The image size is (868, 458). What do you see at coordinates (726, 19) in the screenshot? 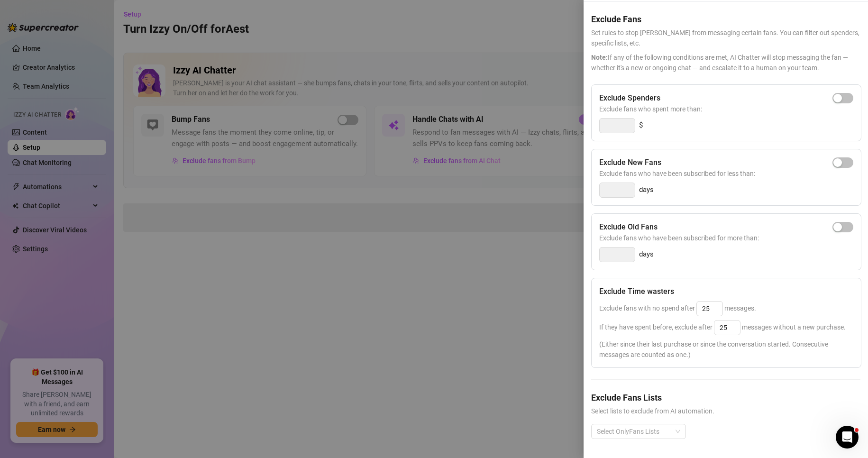
I see `h5: Exclude Fans` at bounding box center [726, 19].